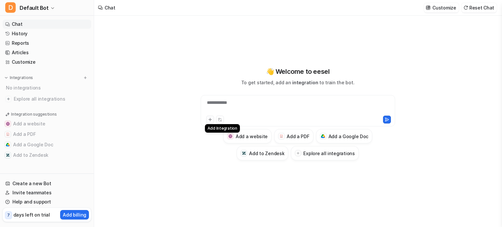  I want to click on div: Chat, so click(110, 8).